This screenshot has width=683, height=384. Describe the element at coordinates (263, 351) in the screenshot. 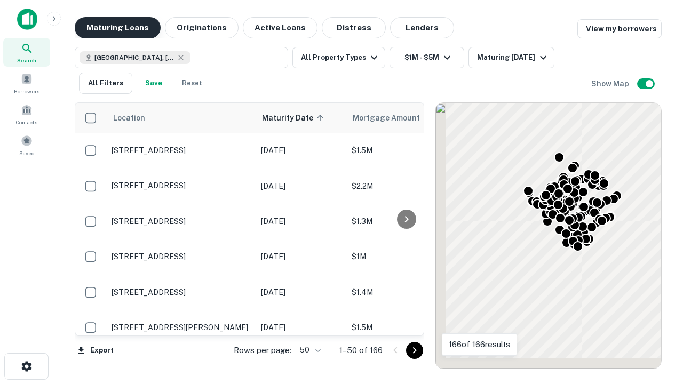

I see `p: Rows per page:` at that location.